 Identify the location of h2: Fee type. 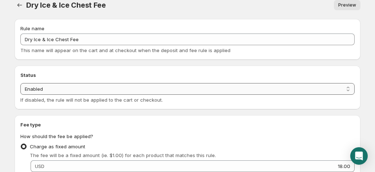
(188, 125).